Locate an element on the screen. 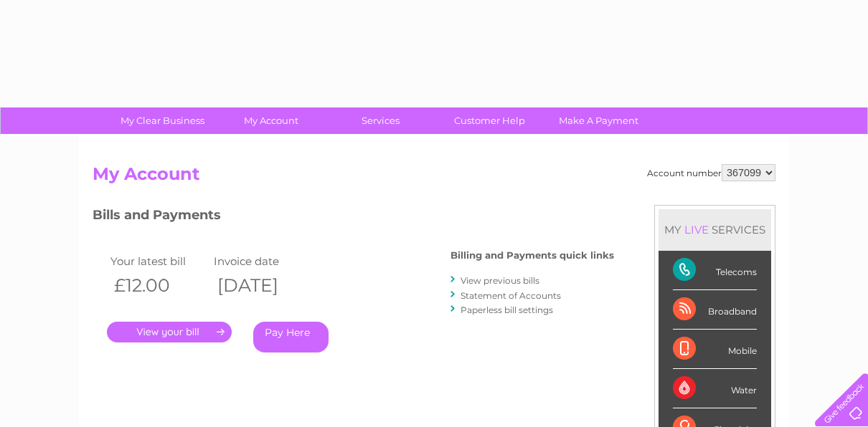 This screenshot has height=427, width=868. div: Telecoms is located at coordinates (715, 270).